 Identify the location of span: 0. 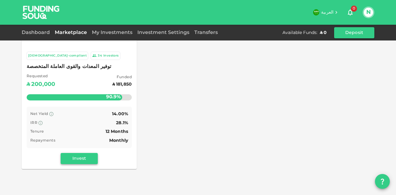
(354, 9).